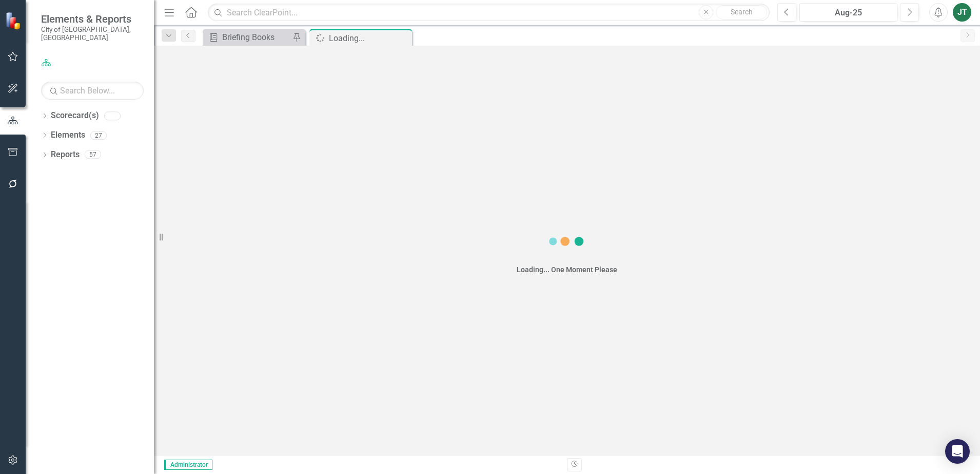 This screenshot has height=474, width=980. I want to click on div: Open Intercom Messenger, so click(957, 451).